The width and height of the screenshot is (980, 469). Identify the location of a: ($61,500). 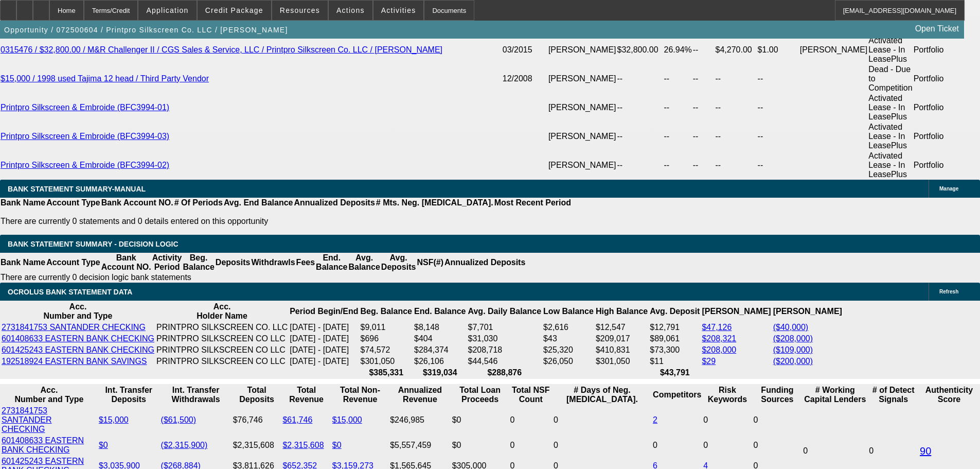
(179, 419).